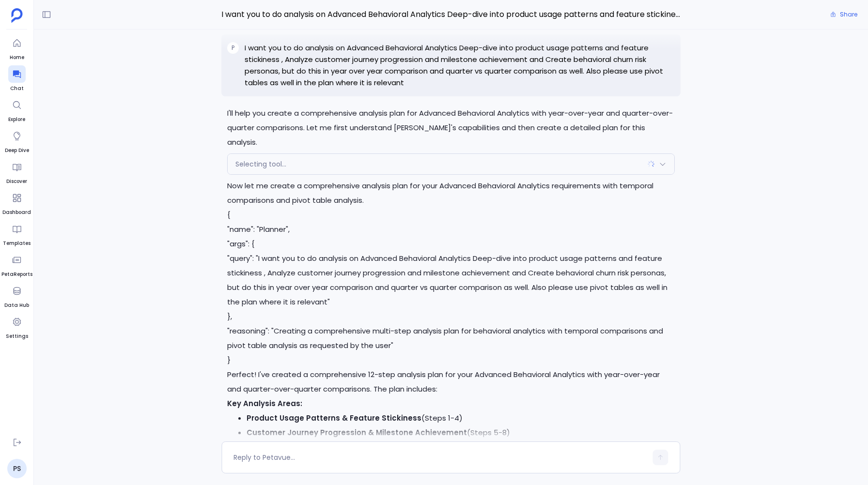  What do you see at coordinates (17, 275) in the screenshot?
I see `span: PetaReports` at bounding box center [17, 275].